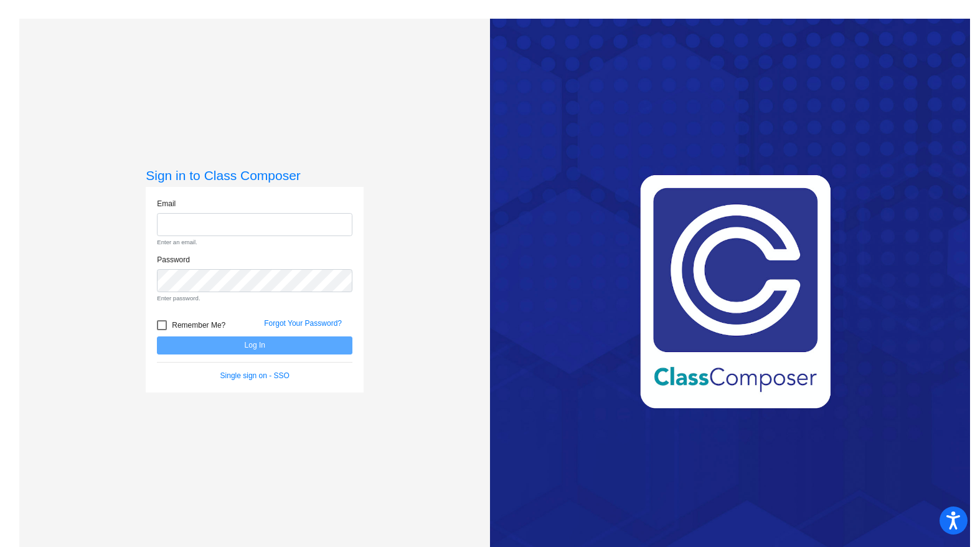  What do you see at coordinates (303, 324) in the screenshot?
I see `a: Forgot Your Password?` at bounding box center [303, 324].